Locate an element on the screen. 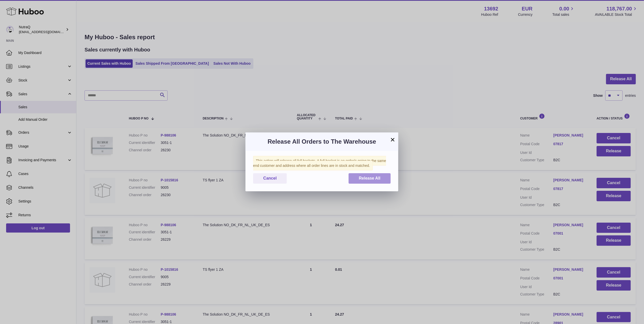 Image resolution: width=644 pixels, height=324 pixels. button: Release All is located at coordinates (369, 178).